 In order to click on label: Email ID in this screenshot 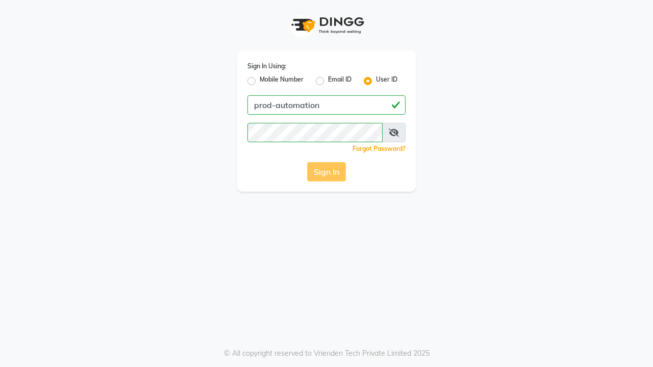, I will do `click(340, 81)`.